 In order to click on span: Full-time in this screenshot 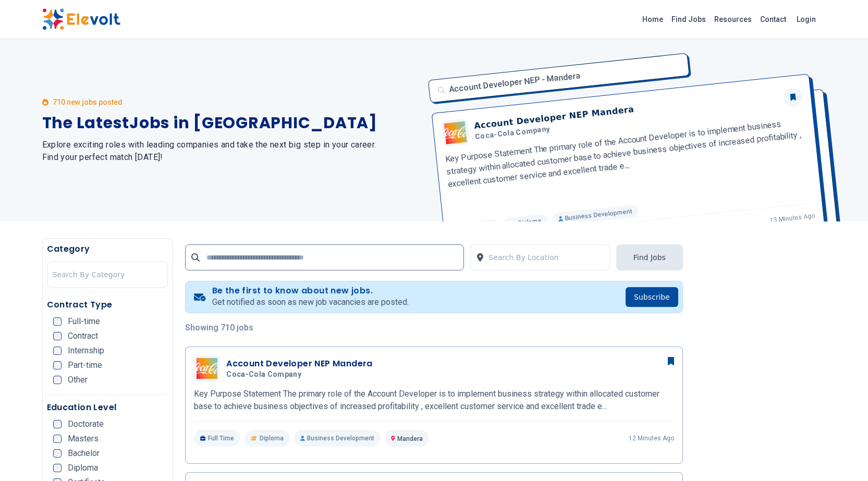, I will do `click(84, 321)`.